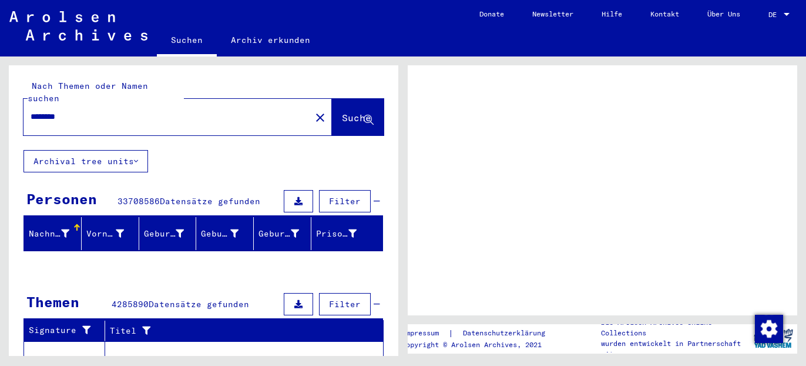  Describe the element at coordinates (187, 41) in the screenshot. I see `a: Suchen` at that location.